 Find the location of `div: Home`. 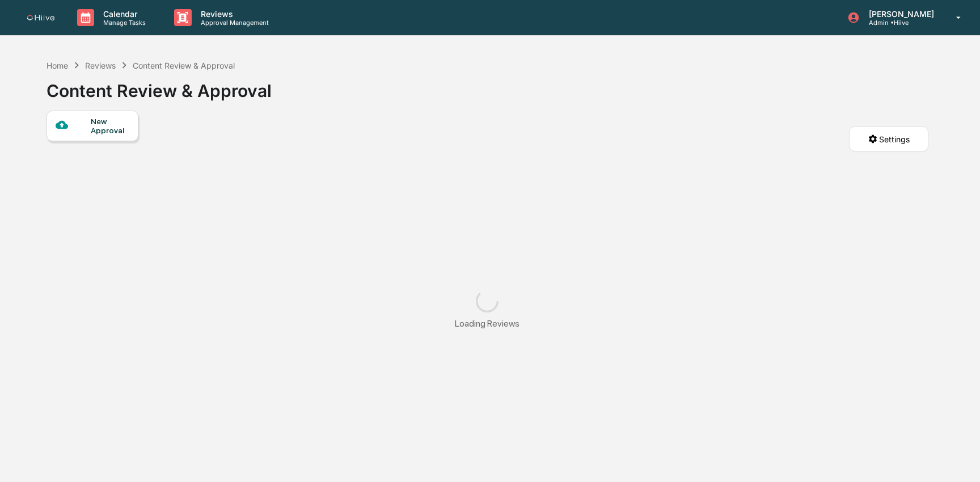

div: Home is located at coordinates (57, 65).